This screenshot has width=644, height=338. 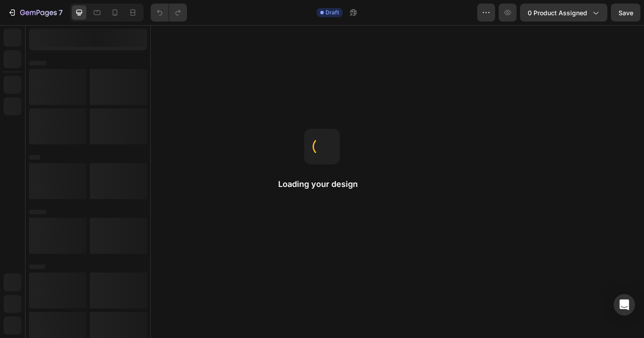 I want to click on div: Undo/Redo, so click(x=169, y=13).